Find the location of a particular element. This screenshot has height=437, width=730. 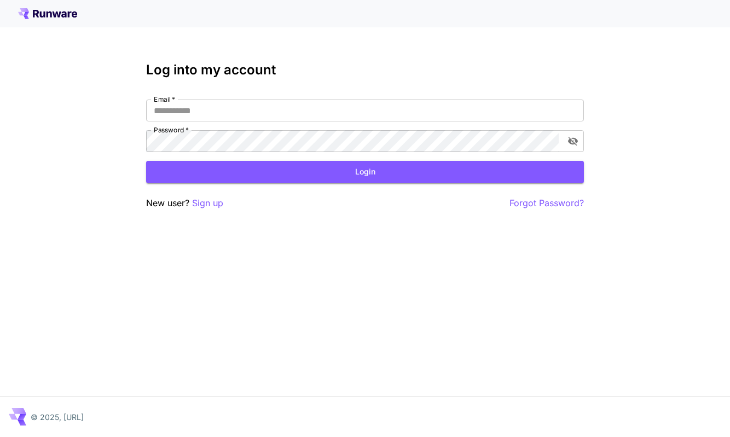

label: Email is located at coordinates (164, 99).